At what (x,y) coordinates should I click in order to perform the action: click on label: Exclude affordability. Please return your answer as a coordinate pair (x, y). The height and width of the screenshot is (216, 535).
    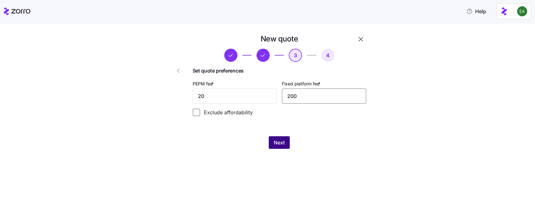
    Looking at the image, I should click on (227, 112).